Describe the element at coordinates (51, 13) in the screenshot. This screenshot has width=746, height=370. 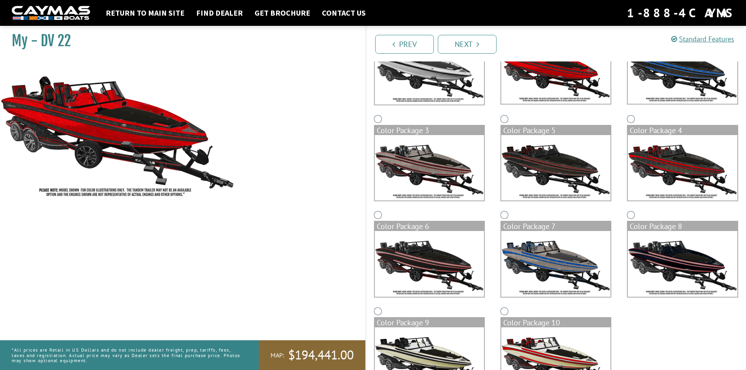
I see `img: white-logo-c9c8dbefe5ff5ceceb0f0178aa75bf4bb51f6bca0971e226c86eb53dfe498488.png` at that location.